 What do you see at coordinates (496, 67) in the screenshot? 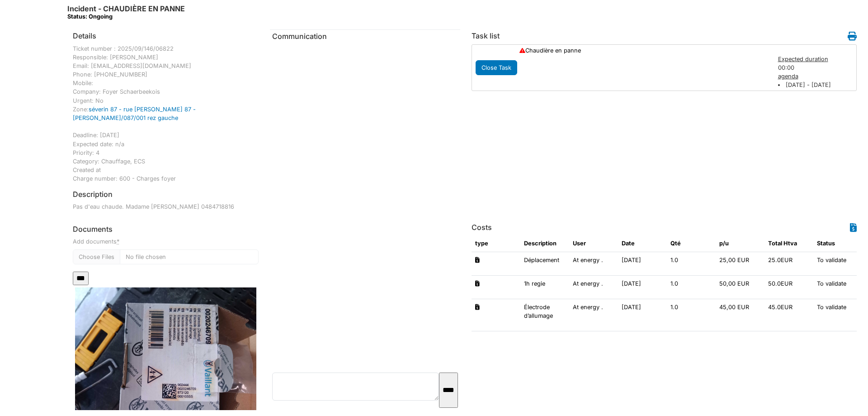
I see `a: Close Task` at bounding box center [496, 67].